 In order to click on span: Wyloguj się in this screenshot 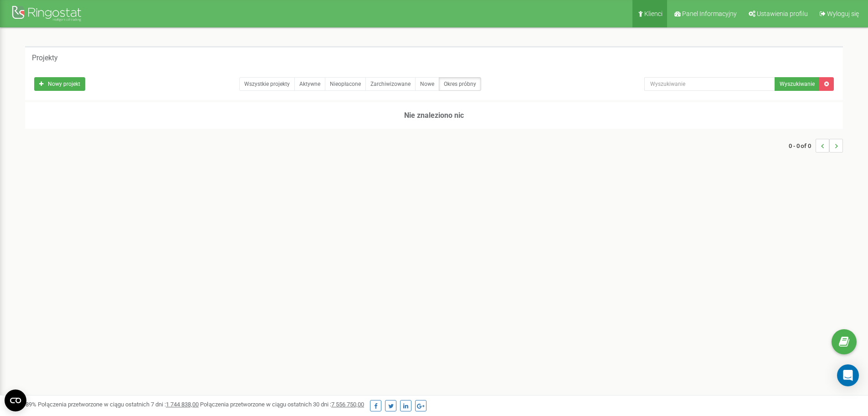, I will do `click(843, 14)`.